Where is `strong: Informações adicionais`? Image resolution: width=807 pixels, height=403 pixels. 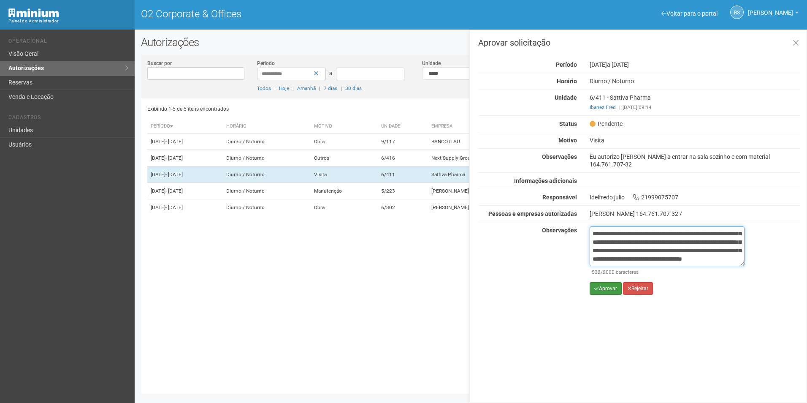
strong: Informações adicionais is located at coordinates (545, 181).